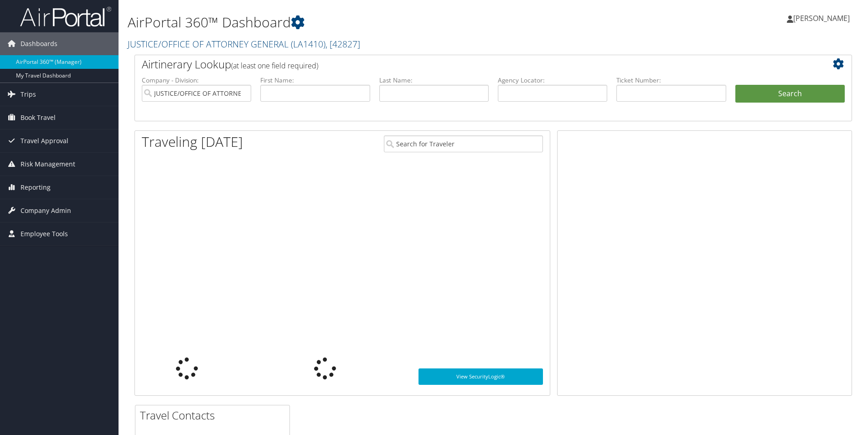 This screenshot has height=435, width=868. I want to click on span: (at least one field required), so click(275, 66).